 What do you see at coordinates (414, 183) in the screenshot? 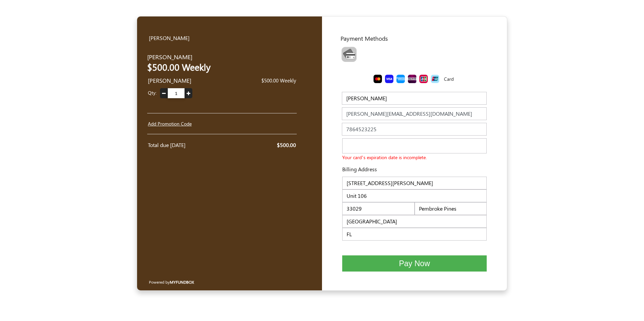
I see `input: Address Line 1` at bounding box center [414, 183].